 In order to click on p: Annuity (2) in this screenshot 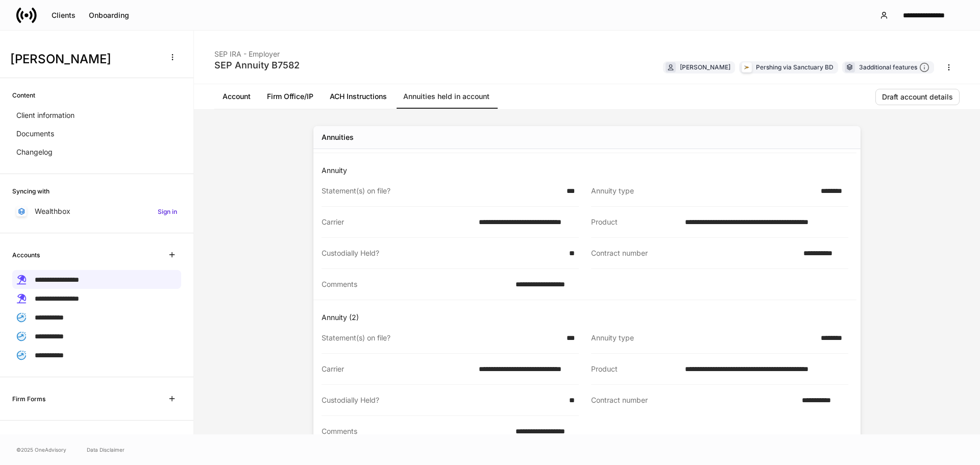, I will do `click(589, 317)`.